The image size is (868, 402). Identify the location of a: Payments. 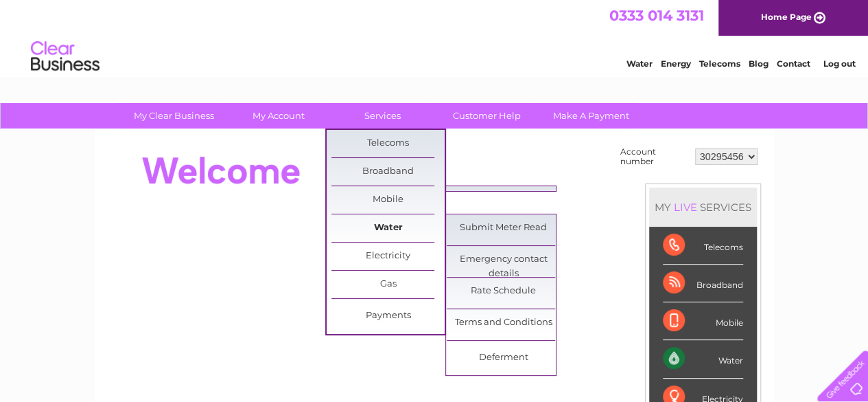
(388, 316).